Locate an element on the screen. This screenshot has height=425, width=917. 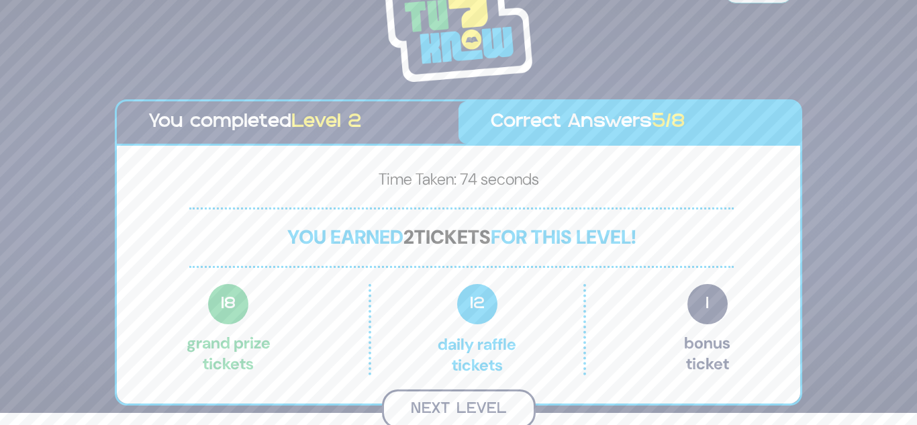
span: Level 2 is located at coordinates (326, 122).